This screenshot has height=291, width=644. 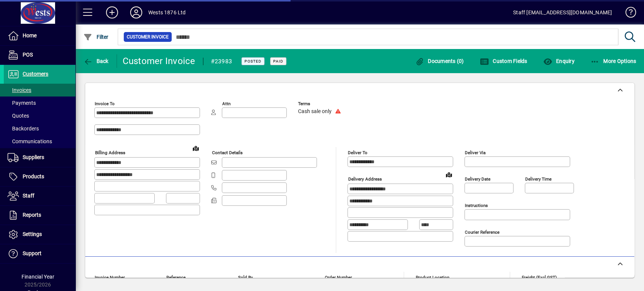 What do you see at coordinates (110, 277) in the screenshot?
I see `mat-label: Invoice number` at bounding box center [110, 277].